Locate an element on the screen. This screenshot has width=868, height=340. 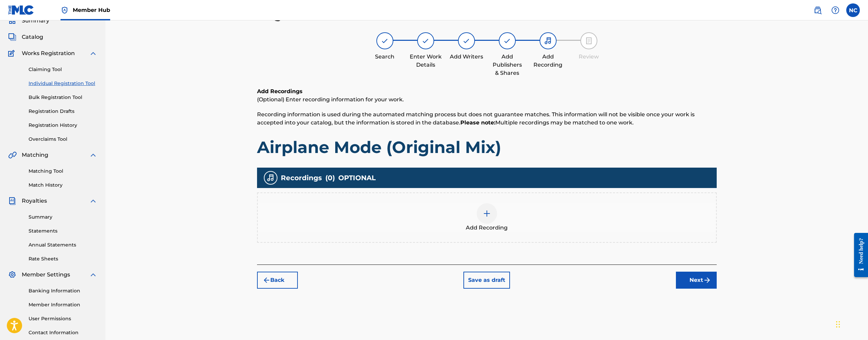
img: step indicator icon for Add Writers is located at coordinates (466, 41).